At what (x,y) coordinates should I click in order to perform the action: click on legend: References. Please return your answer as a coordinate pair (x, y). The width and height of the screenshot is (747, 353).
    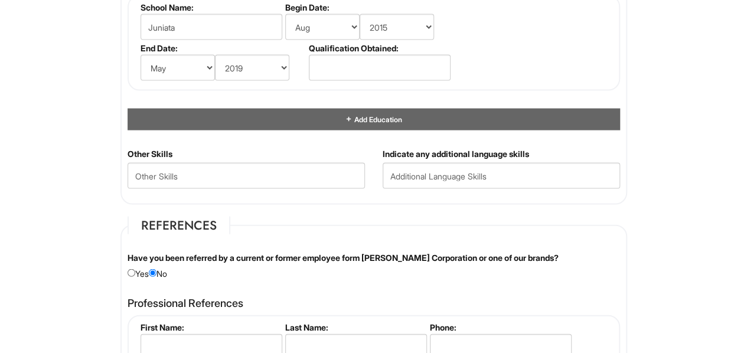
    Looking at the image, I should click on (179, 225).